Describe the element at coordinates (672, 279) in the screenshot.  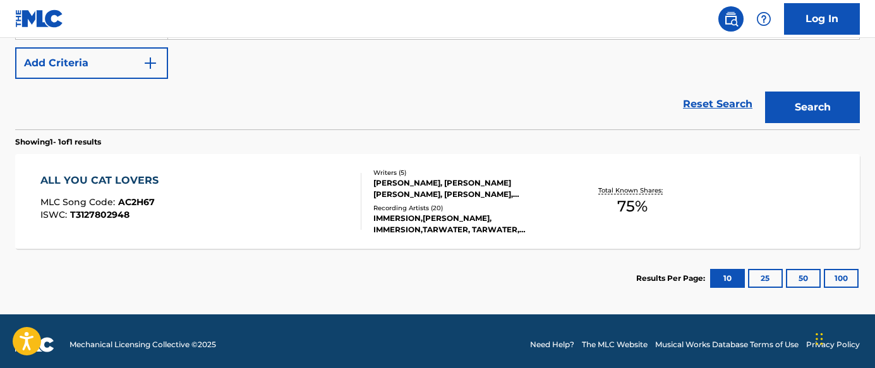
I see `p: Results Per Page:` at that location.